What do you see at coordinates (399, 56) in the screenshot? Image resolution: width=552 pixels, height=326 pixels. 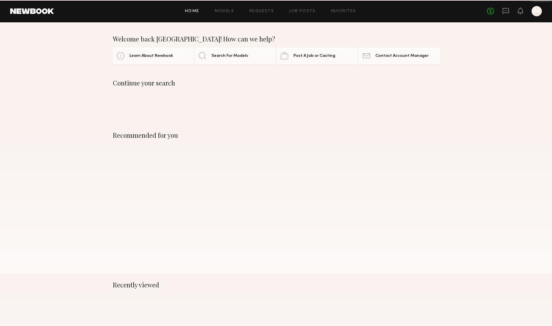 I see `a: Contact Account Manager` at bounding box center [399, 56].